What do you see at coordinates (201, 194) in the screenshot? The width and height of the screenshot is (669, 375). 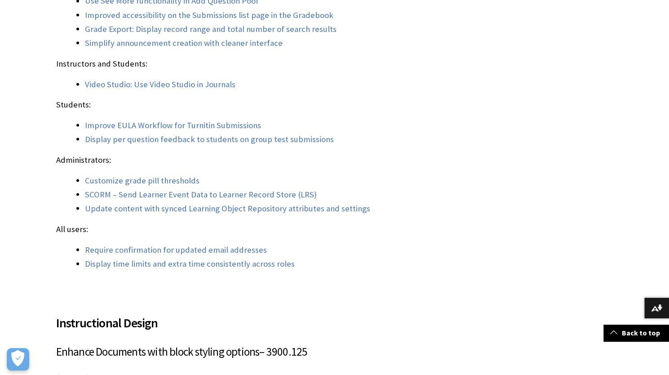 I see `a: SCORM – Send Learner Event Data to Learner Record Store (LRS)` at bounding box center [201, 194].